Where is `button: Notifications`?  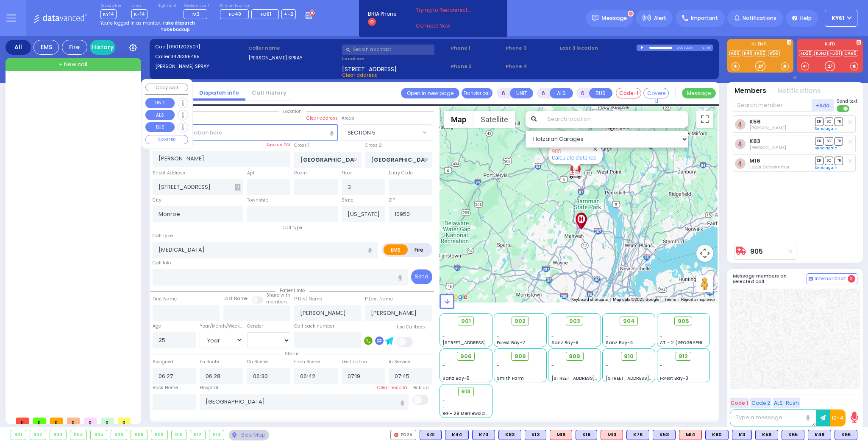
button: Notifications is located at coordinates (799, 91).